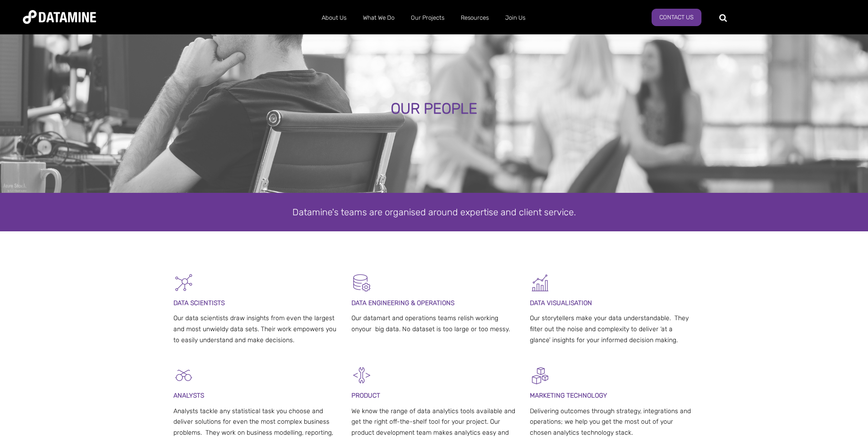  Describe the element at coordinates (362, 283) in the screenshot. I see `img: Datamart` at that location.